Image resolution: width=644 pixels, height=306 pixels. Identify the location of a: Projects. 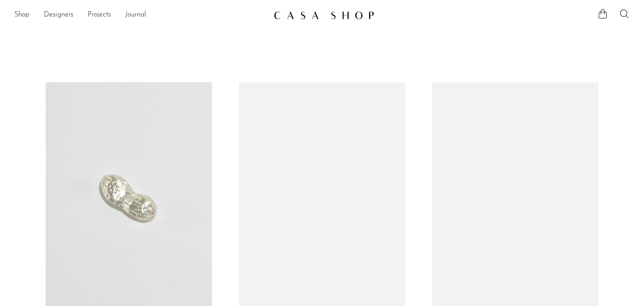
(99, 15).